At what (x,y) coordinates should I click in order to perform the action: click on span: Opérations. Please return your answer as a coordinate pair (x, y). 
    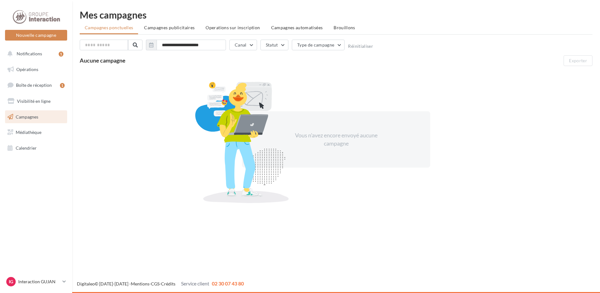
    Looking at the image, I should click on (27, 69).